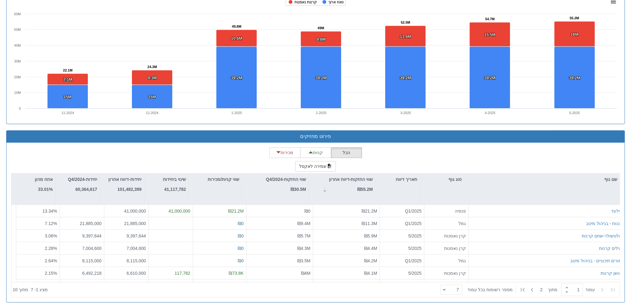 The width and height of the screenshot is (631, 308). What do you see at coordinates (316, 166) in the screenshot?
I see `button: שמירה לאקסל` at bounding box center [316, 166].